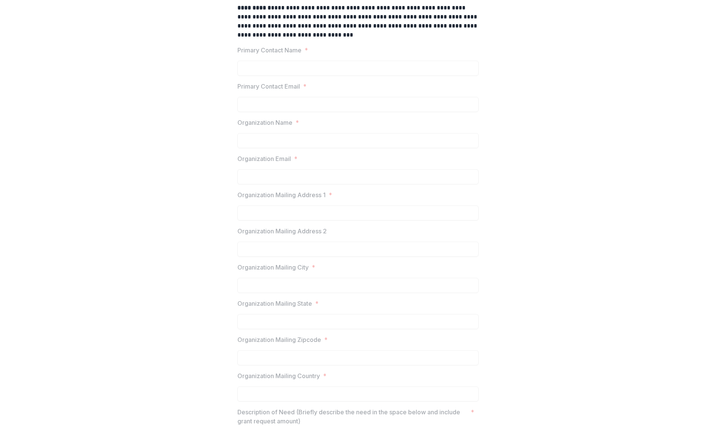 The width and height of the screenshot is (716, 426). I want to click on p: Description of Need (Briefly describe the need in the space below and include grant request amount), so click(352, 416).